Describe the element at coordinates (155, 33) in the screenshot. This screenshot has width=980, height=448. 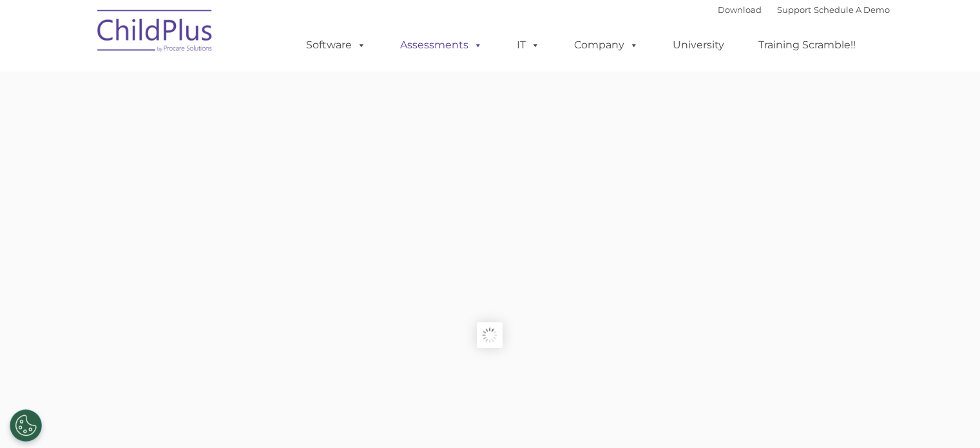
I see `img: ChildPlus by Procare Solutions` at that location.